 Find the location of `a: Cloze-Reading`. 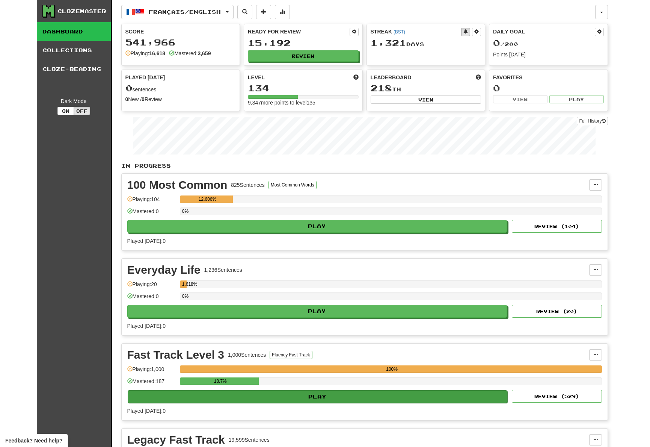

a: Cloze-Reading is located at coordinates (74, 69).